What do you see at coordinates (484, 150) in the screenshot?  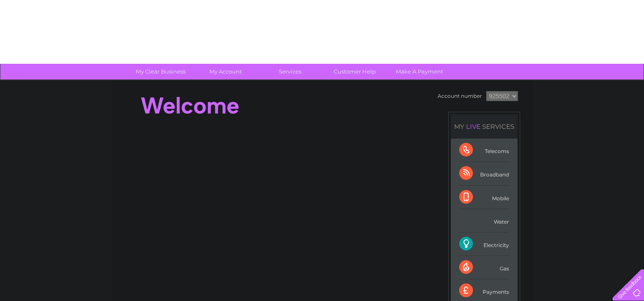 I see `div: Telecoms` at bounding box center [484, 150].